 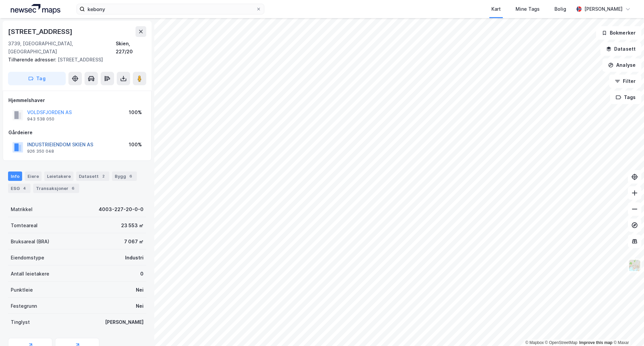 I want to click on div: Industri, so click(x=134, y=258).